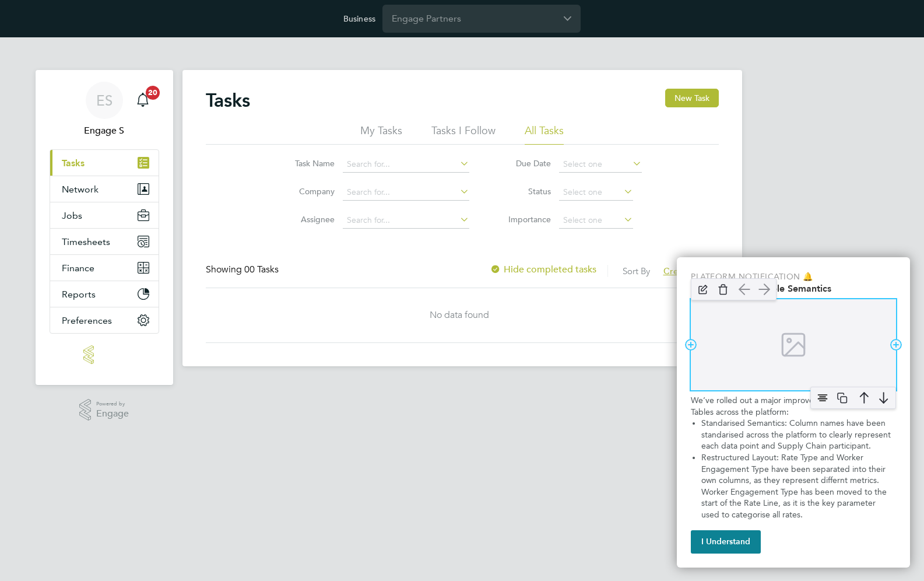 This screenshot has width=924, height=581. What do you see at coordinates (104, 294) in the screenshot?
I see `button: Reports` at bounding box center [104, 294].